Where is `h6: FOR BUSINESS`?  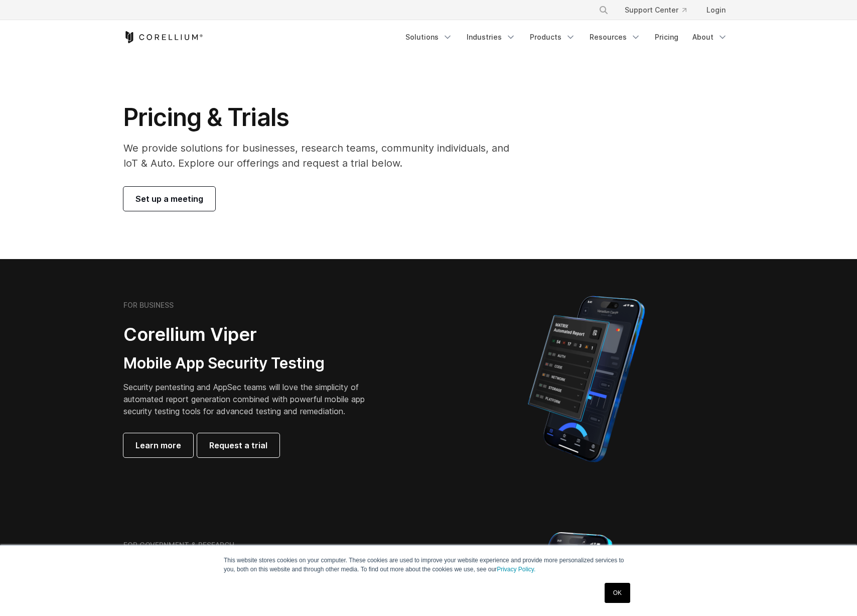
h6: FOR BUSINESS is located at coordinates (148, 305).